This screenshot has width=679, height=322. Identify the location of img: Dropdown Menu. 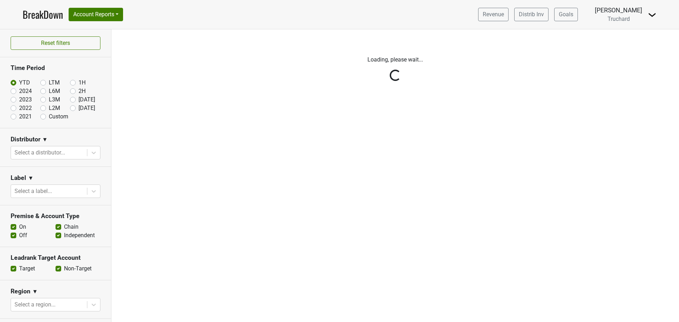
(652, 15).